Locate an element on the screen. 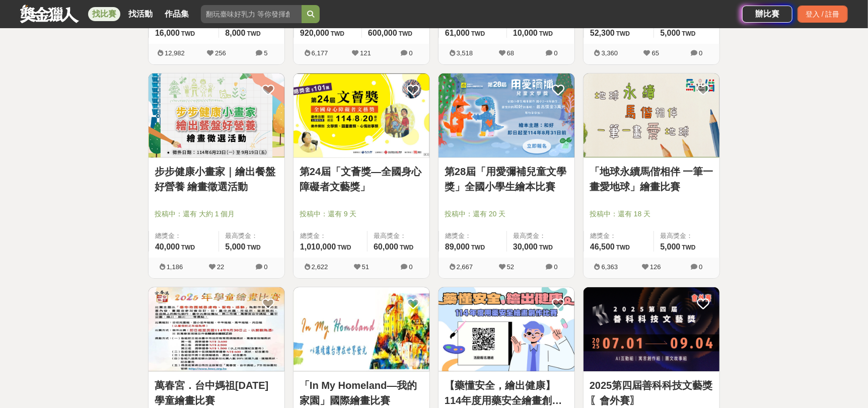 The image size is (868, 408). span: 600,000 is located at coordinates (383, 33).